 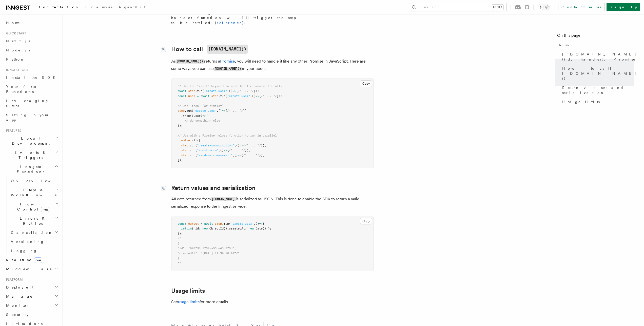 I want to click on a: Setting up your app, so click(x=32, y=117).